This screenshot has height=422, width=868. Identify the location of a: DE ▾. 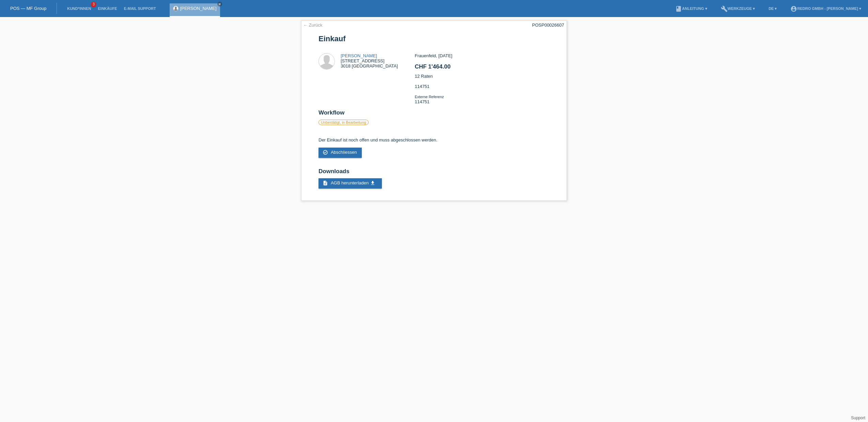
(772, 9).